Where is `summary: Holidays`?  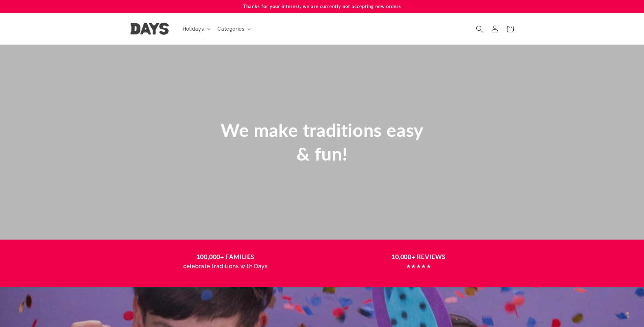
summary: Holidays is located at coordinates (196, 29).